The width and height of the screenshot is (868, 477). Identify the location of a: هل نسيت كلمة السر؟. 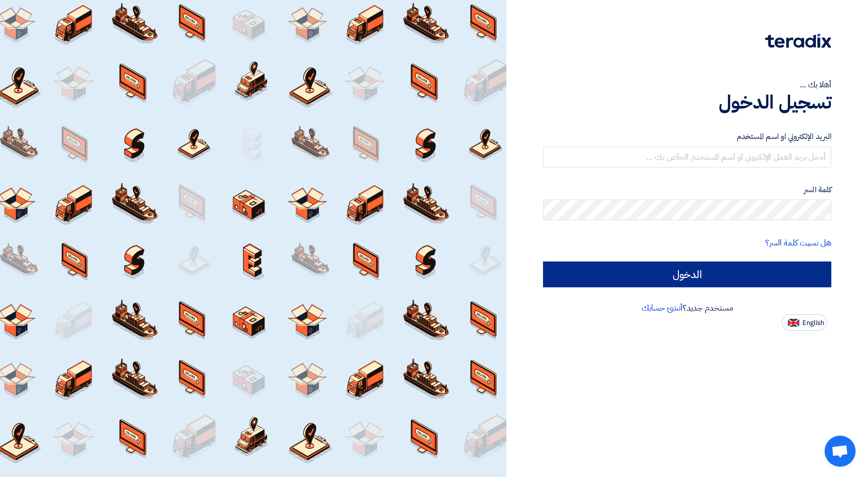
(798, 243).